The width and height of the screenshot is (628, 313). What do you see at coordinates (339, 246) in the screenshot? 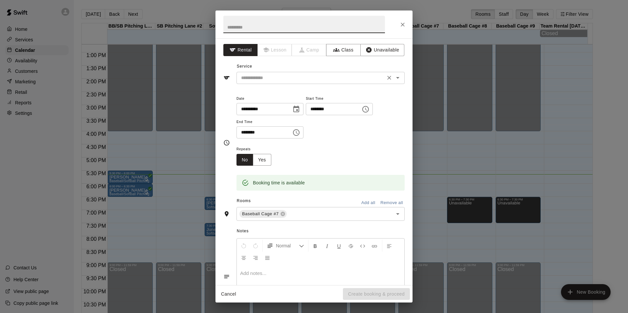
I see `button: Format Underline` at bounding box center [339, 246].